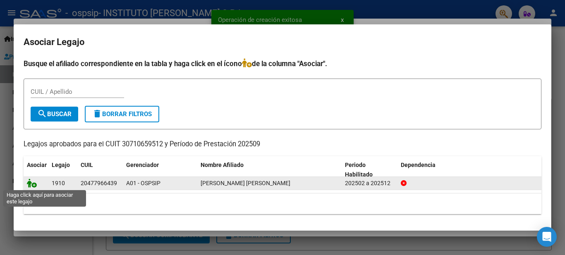  Describe the element at coordinates (369, 170) in the screenshot. I see `datatable-header-cell: Periodo Habilitado` at that location.